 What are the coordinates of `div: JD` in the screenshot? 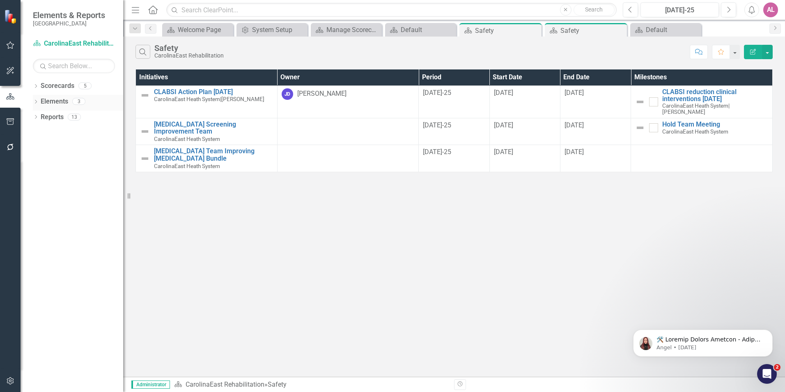 It's located at (287, 94).